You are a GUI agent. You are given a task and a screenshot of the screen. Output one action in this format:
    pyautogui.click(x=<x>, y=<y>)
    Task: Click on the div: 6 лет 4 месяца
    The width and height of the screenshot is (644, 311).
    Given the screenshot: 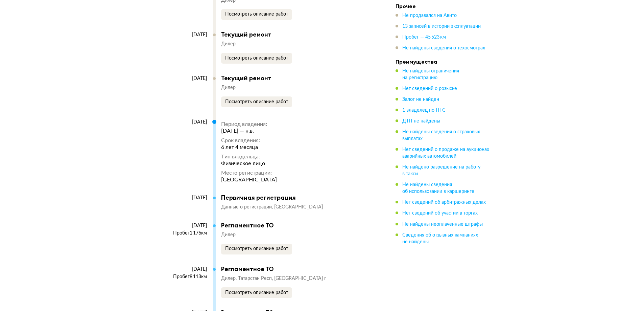 What is the action you would take?
    pyautogui.click(x=249, y=148)
    